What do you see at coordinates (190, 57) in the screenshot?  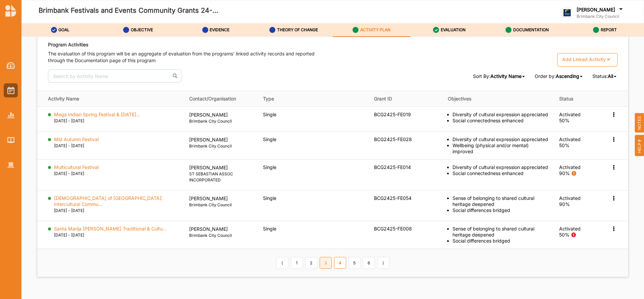 I see `label: The evaluation of this program will be an aggregate of evaluation from the programs’ linked activ...` at bounding box center [190, 57].